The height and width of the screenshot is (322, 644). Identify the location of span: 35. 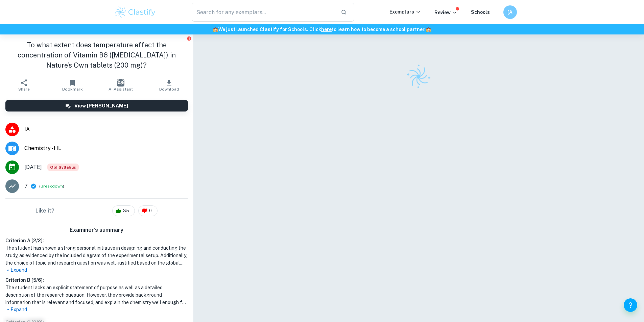
(126, 211).